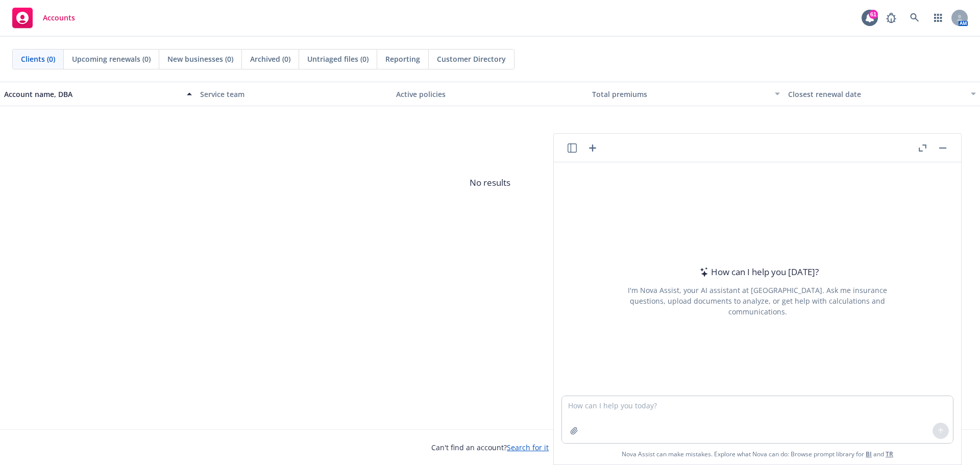  What do you see at coordinates (471, 59) in the screenshot?
I see `span: Customer Directory` at bounding box center [471, 59].